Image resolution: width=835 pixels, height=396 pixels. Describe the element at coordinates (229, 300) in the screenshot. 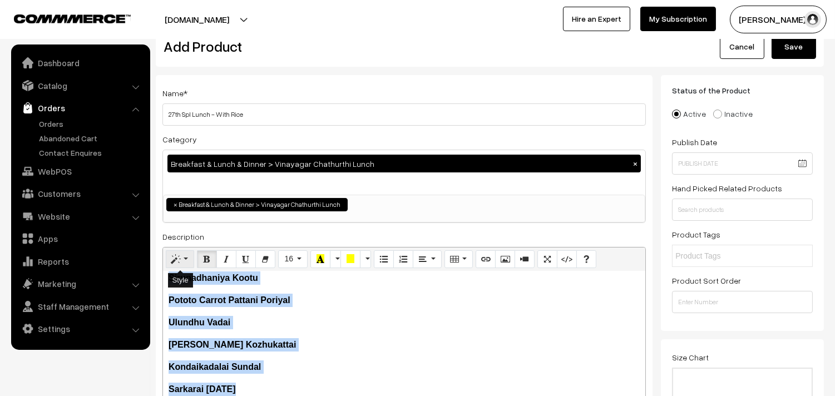

I see `b: Pototo Carrot Pattani Poriyal` at that location.